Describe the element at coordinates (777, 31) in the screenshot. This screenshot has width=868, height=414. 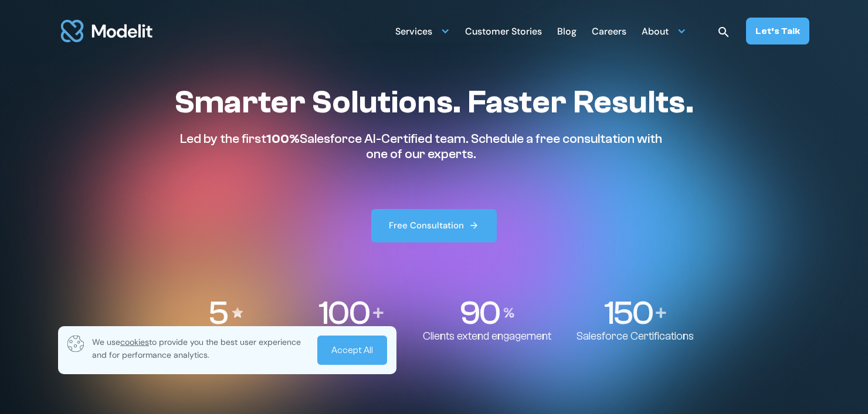
I see `div: Let’s Talk` at that location.